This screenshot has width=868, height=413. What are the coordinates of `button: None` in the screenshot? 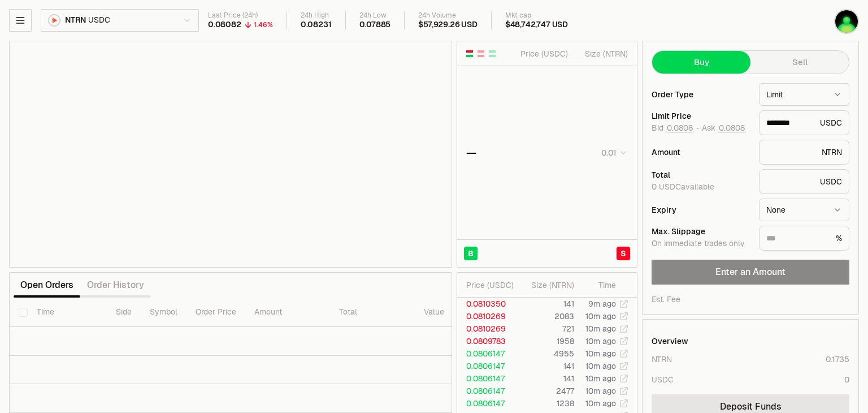 It's located at (805, 210).